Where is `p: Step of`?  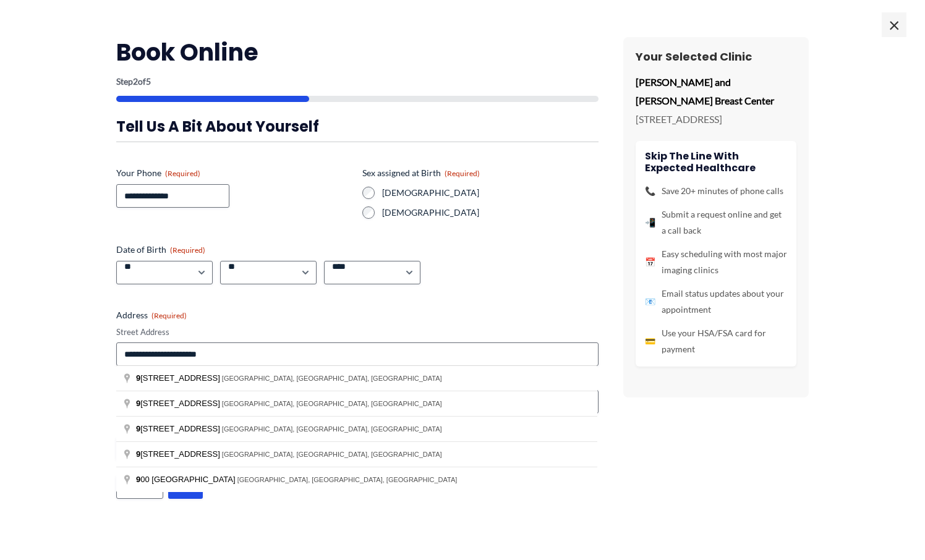
p: Step of is located at coordinates (357, 81).